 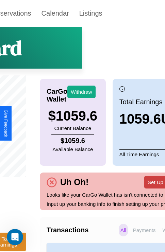 I want to click on a: Listings, so click(x=91, y=13).